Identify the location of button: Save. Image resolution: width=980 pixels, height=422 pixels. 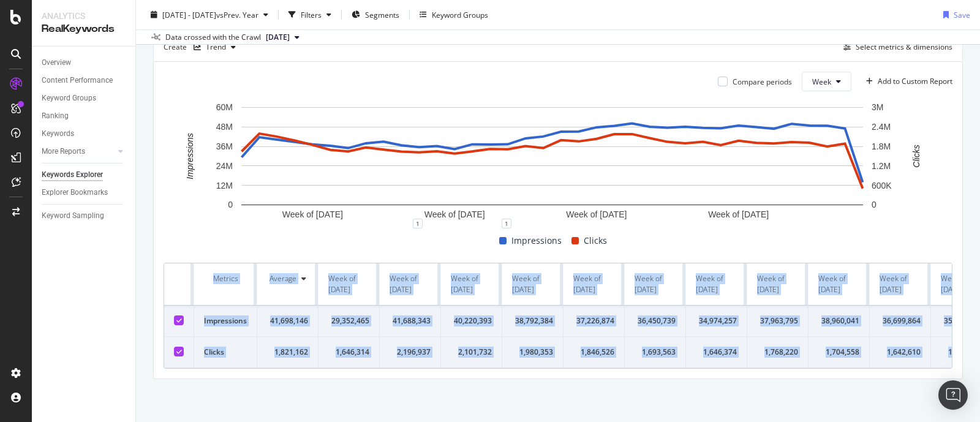
(954, 15).